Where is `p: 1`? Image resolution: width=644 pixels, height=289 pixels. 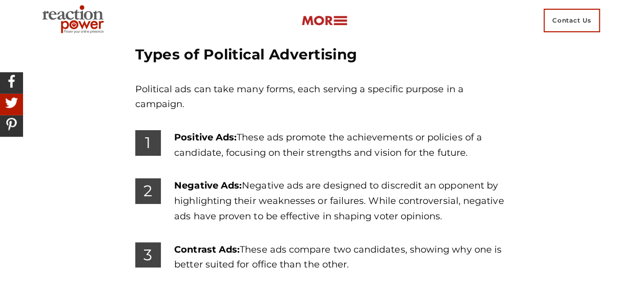 p: 1 is located at coordinates (148, 143).